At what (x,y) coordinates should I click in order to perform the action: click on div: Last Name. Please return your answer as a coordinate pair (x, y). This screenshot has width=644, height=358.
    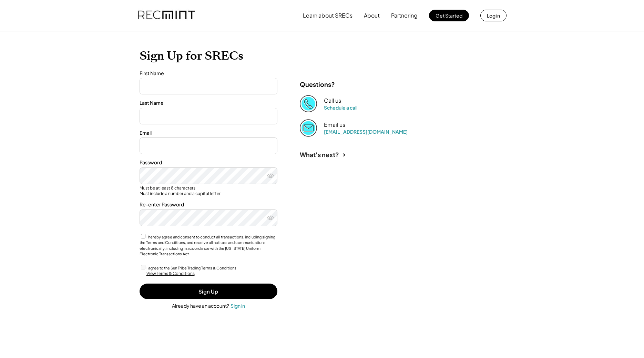
    Looking at the image, I should click on (209, 103).